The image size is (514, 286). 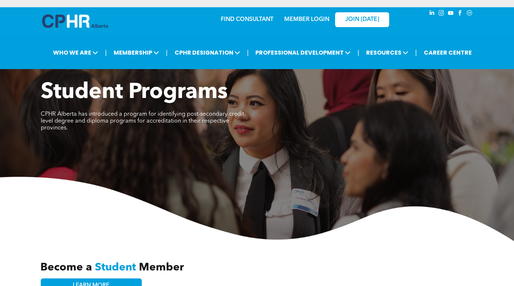 What do you see at coordinates (75, 52) in the screenshot?
I see `span: WHO WE ARE` at bounding box center [75, 52].